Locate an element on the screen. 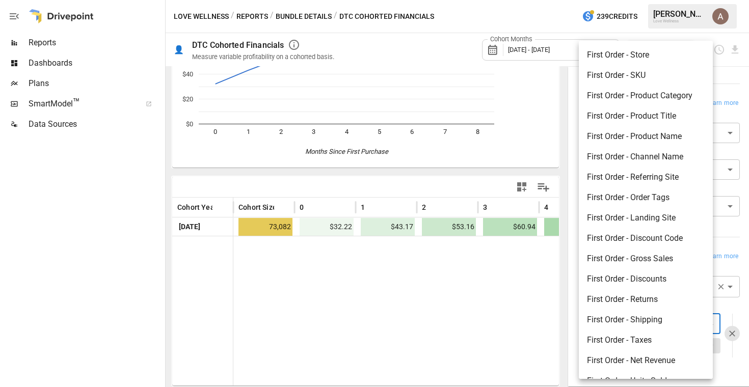 This screenshot has height=387, width=749. li: First Order - Store is located at coordinates (645, 55).